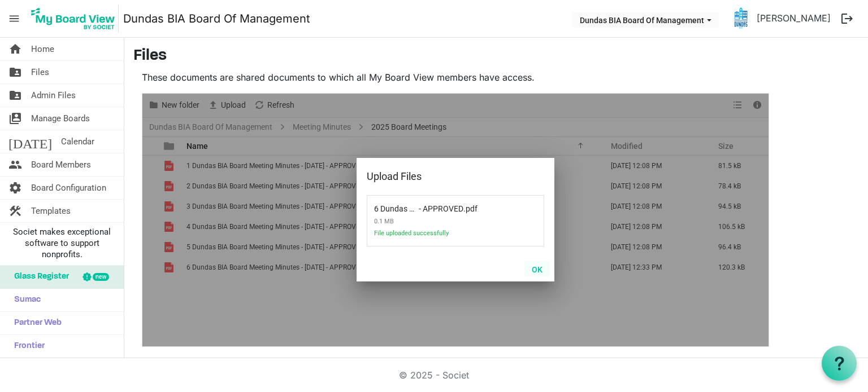 The image size is (868, 392). What do you see at coordinates (15, 165) in the screenshot?
I see `span: people` at bounding box center [15, 165].